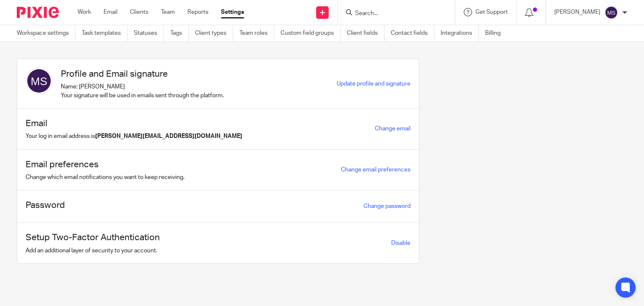  What do you see at coordinates (392, 14) in the screenshot?
I see `input: Search` at bounding box center [392, 14].